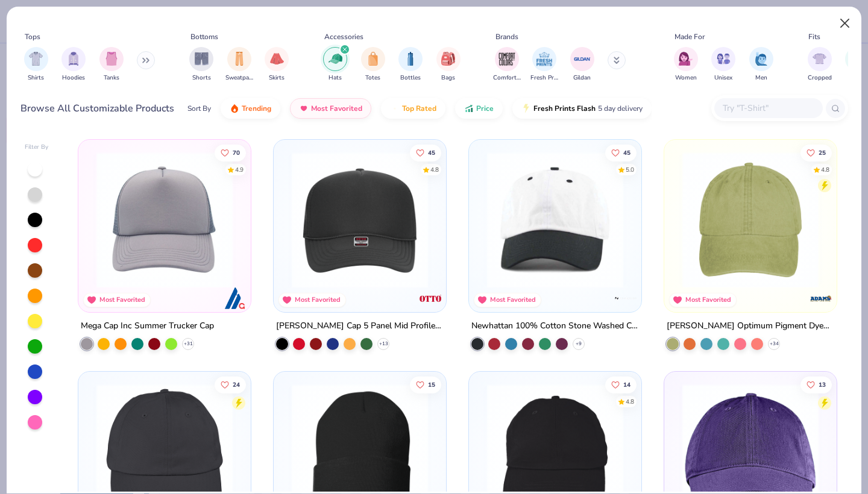 The image size is (868, 494). I want to click on div: Fits, so click(814, 37).